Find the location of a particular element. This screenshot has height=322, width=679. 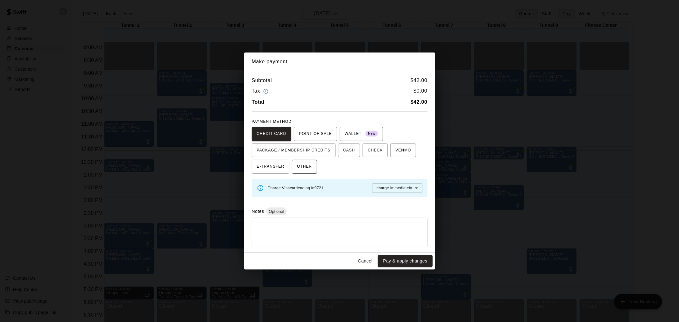

span: PAYMENT METHOD is located at coordinates (271, 122).